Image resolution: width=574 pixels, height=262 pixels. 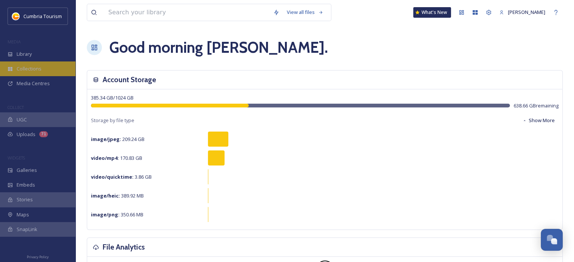 I want to click on h3: File Analytics, so click(x=124, y=247).